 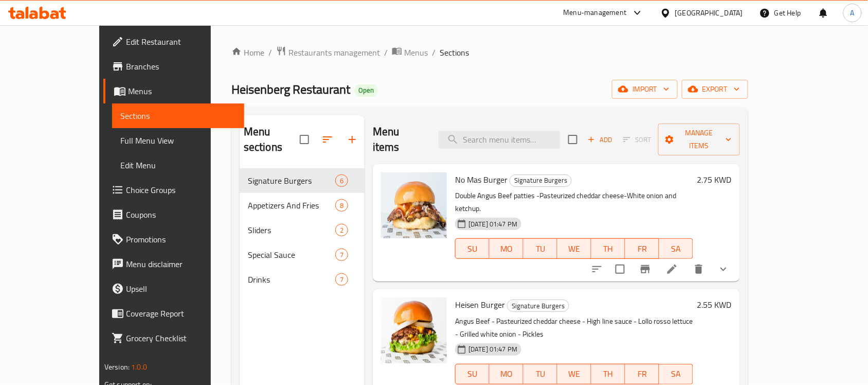 What do you see at coordinates (490, 53) in the screenshot?
I see `nav: breadcrumb` at bounding box center [490, 53].